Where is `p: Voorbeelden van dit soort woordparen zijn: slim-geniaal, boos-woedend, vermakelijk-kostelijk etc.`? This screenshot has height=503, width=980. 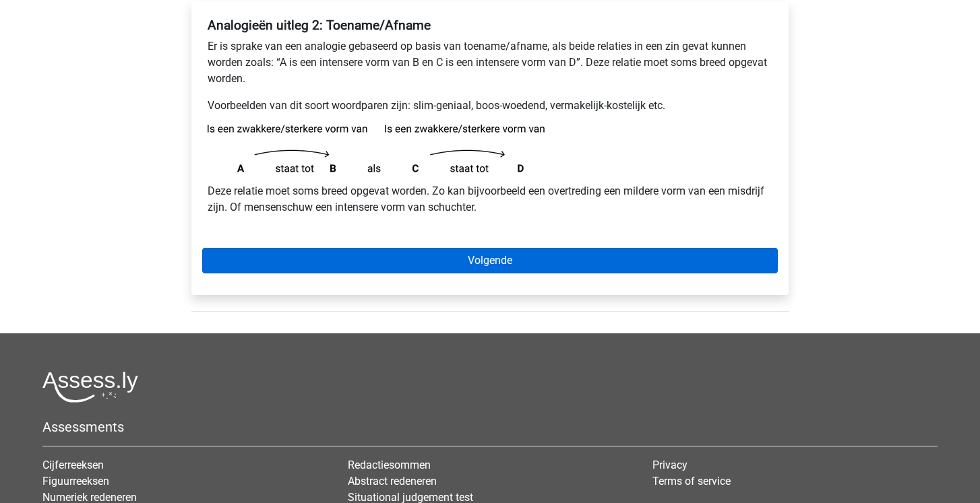 p: Voorbeelden van dit soort woordparen zijn: slim-geniaal, boos-woedend, vermakelijk-kostelijk etc. is located at coordinates (490, 106).